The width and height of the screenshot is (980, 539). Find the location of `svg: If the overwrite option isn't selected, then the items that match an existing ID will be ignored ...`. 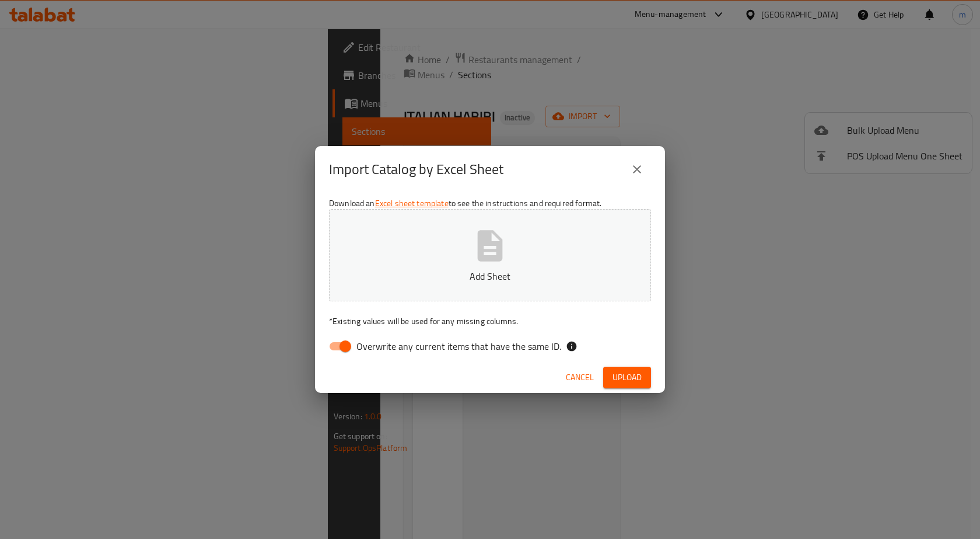

svg: If the overwrite option isn't selected, then the items that match an existing ID will be ignored ... is located at coordinates (572, 347).